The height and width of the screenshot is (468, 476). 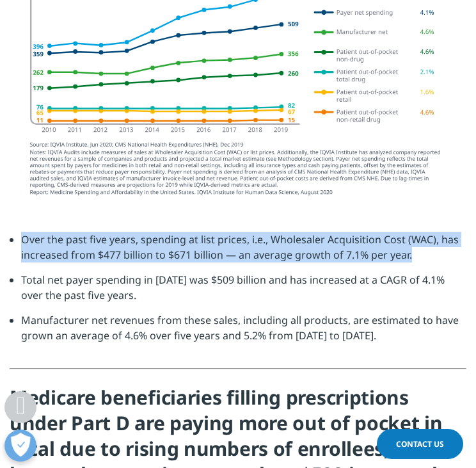 I want to click on button: Open Preferences, so click(x=20, y=446).